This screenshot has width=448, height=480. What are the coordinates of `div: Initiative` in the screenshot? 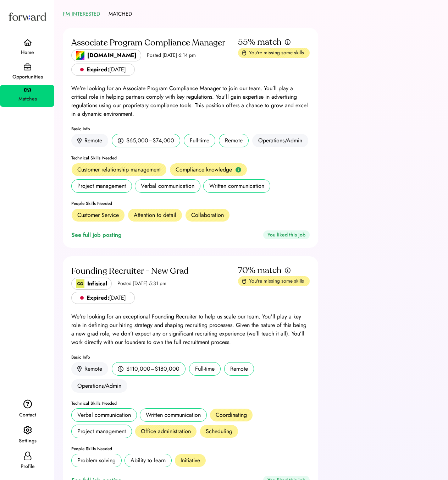 It's located at (190, 461).